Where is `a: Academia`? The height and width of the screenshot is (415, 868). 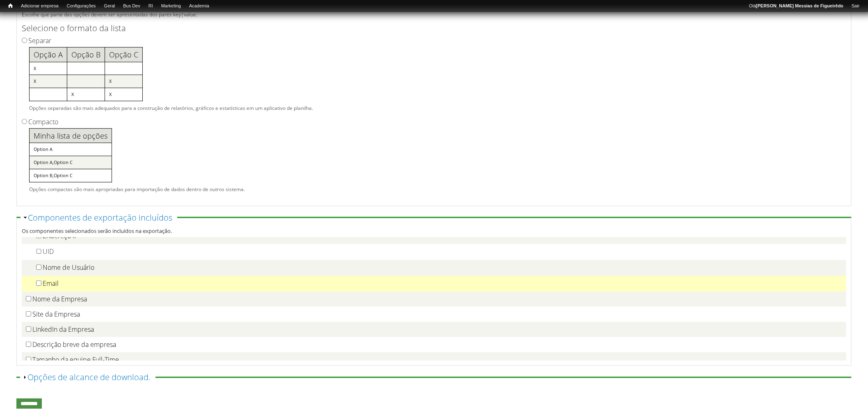 a: Academia is located at coordinates (199, 6).